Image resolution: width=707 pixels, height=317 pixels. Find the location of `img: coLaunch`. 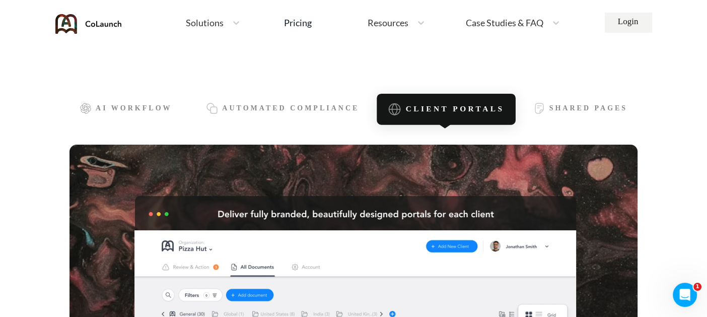

img: coLaunch is located at coordinates (89, 24).